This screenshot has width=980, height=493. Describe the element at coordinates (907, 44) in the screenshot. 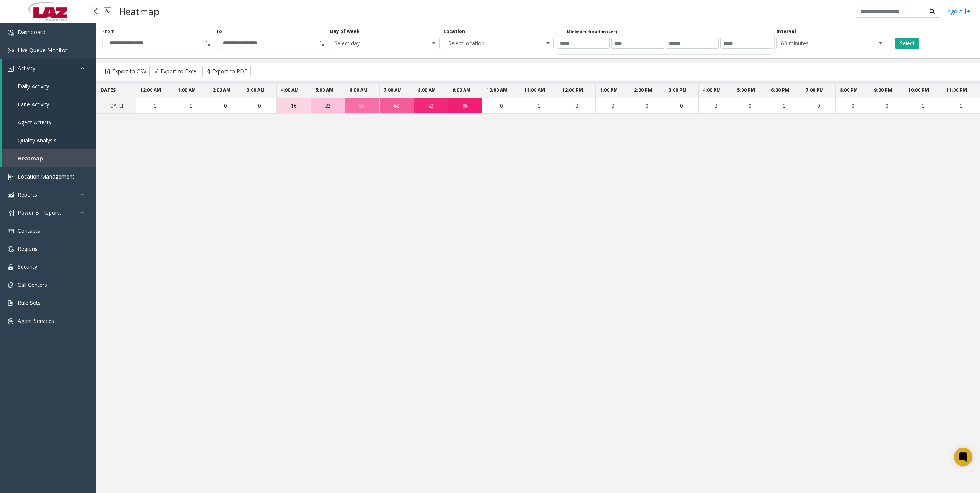

I see `button: Select` at that location.